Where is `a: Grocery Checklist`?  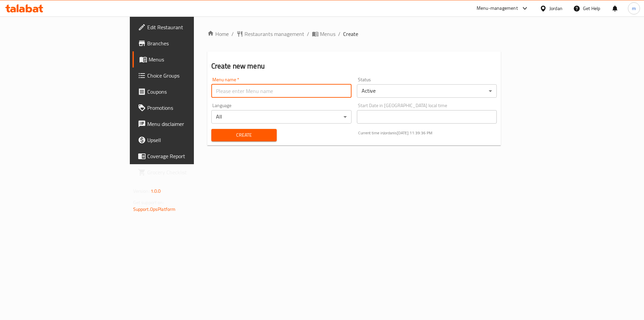 a: Grocery Checklist is located at coordinates (185, 172).